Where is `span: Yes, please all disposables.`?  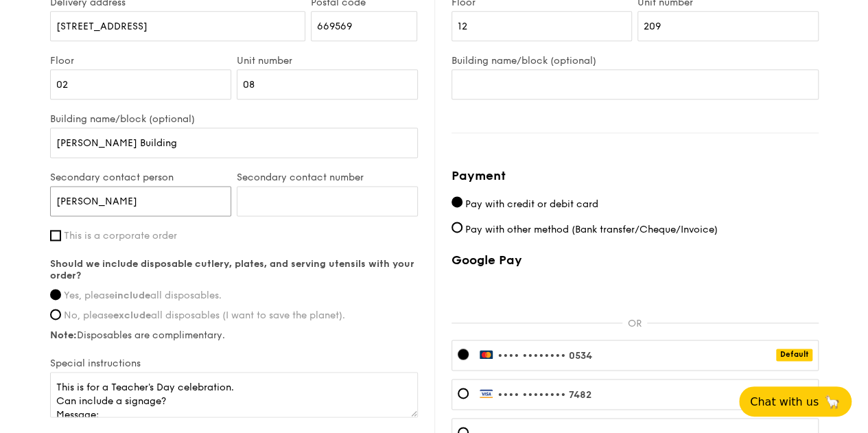 span: Yes, please all disposables. is located at coordinates (143, 295).